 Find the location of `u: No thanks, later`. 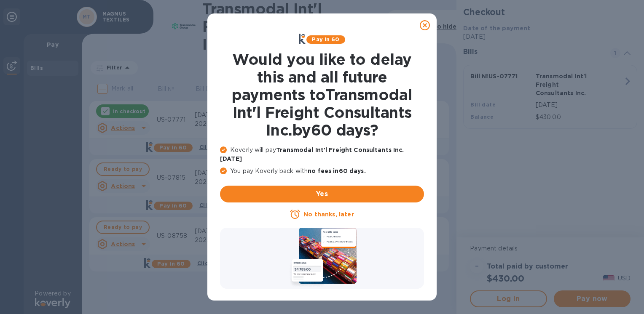

u: No thanks, later is located at coordinates (328, 214).